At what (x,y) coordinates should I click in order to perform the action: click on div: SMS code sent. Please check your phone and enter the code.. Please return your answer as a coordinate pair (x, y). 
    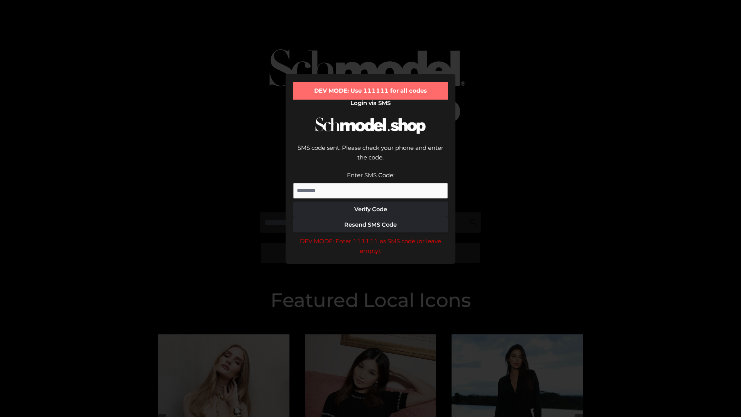
    Looking at the image, I should click on (370, 156).